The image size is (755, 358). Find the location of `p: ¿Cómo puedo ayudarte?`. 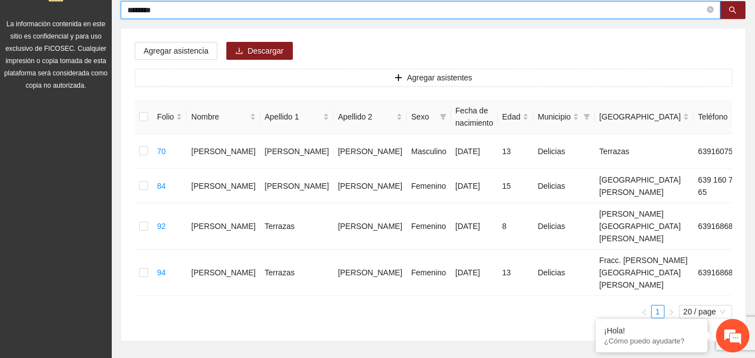

p: ¿Cómo puedo ayudarte? is located at coordinates (652, 341).